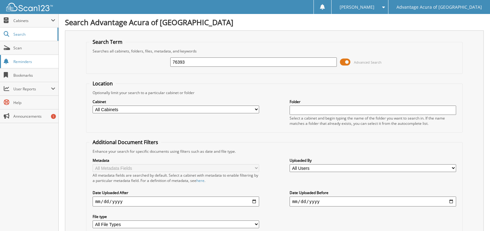 The height and width of the screenshot is (231, 490). What do you see at coordinates (176, 178) in the screenshot?
I see `div: All metadata fields are searched by default. Select a cabinet with metadata to enable filtering b...` at bounding box center [176, 178].